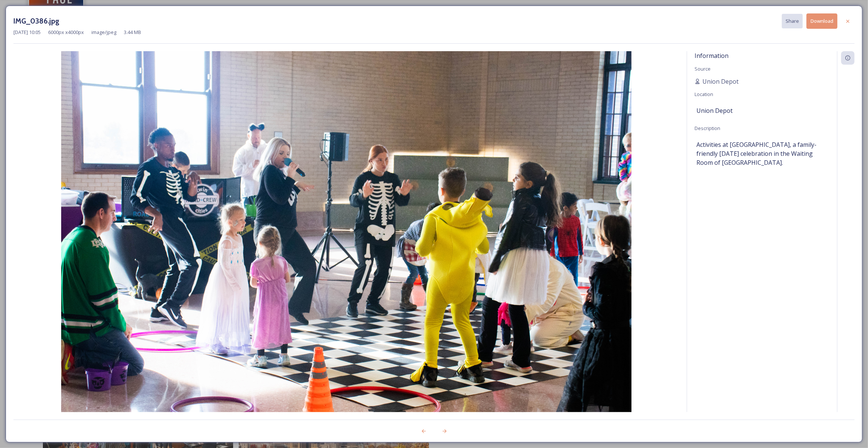 This screenshot has height=448, width=868. I want to click on img: IMG_0386.jpg, so click(346, 241).